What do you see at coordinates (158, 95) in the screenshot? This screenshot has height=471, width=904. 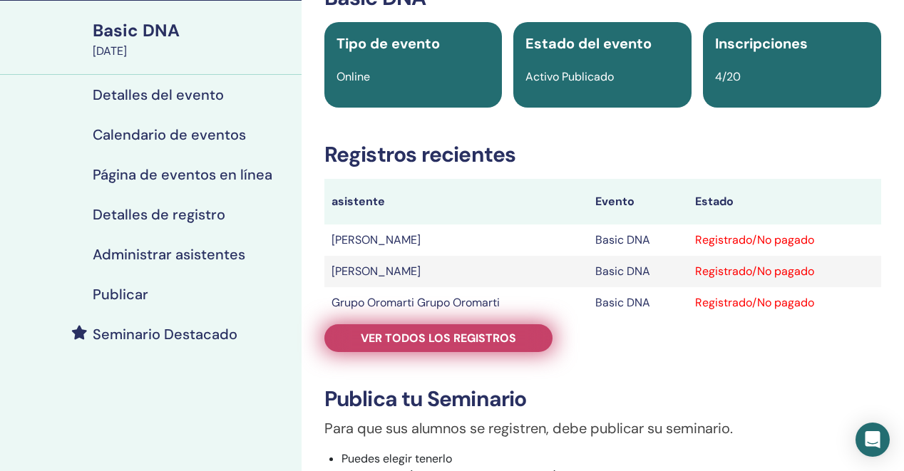 I see `h4: Detalles del evento` at bounding box center [158, 95].